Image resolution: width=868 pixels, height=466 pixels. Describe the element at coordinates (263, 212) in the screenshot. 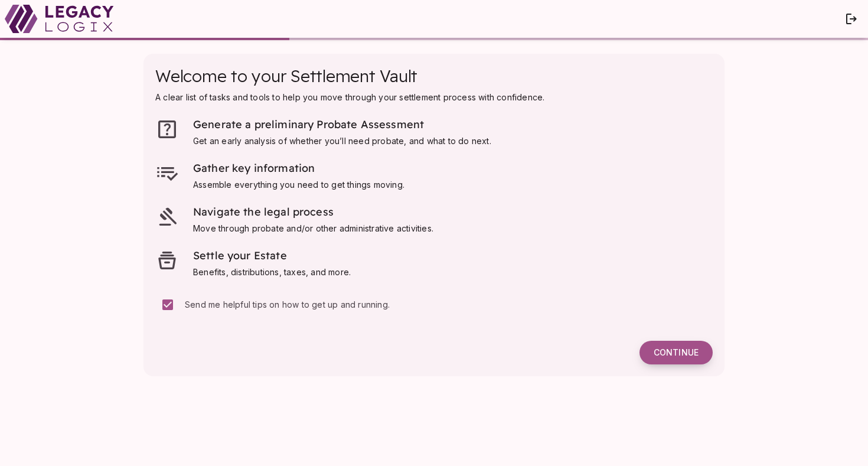

I see `span: Navigate the legal process` at that location.